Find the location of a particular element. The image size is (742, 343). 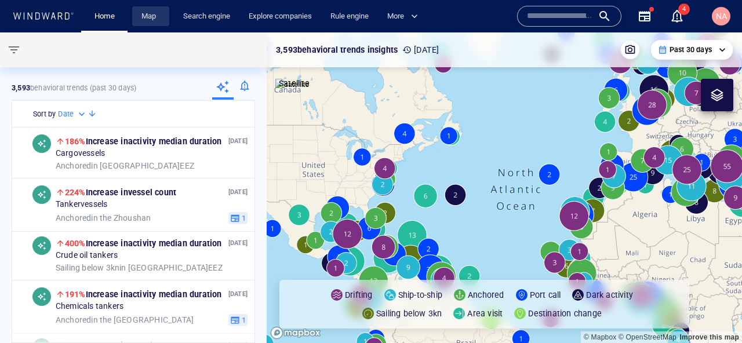

a: Mapbox logo is located at coordinates (295, 333).